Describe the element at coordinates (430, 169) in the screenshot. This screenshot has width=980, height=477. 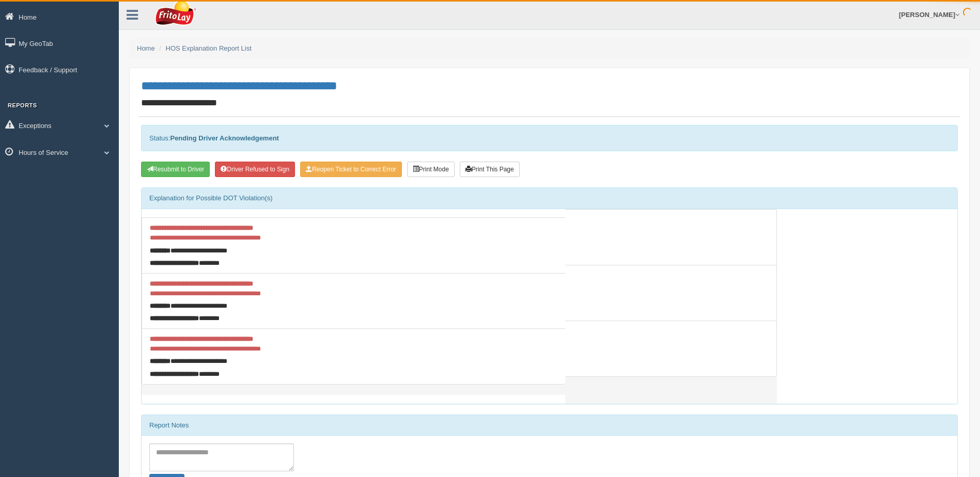
I see `button: Print Mode` at that location.